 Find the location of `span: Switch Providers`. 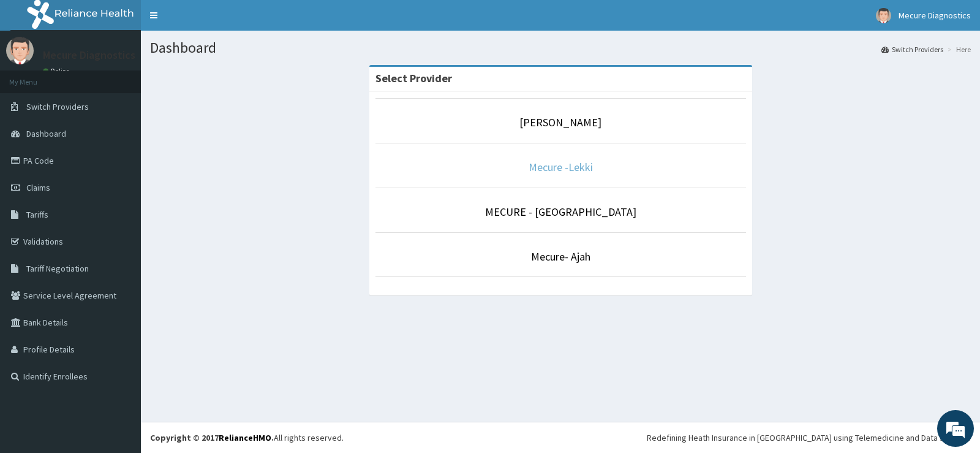

span: Switch Providers is located at coordinates (57, 106).